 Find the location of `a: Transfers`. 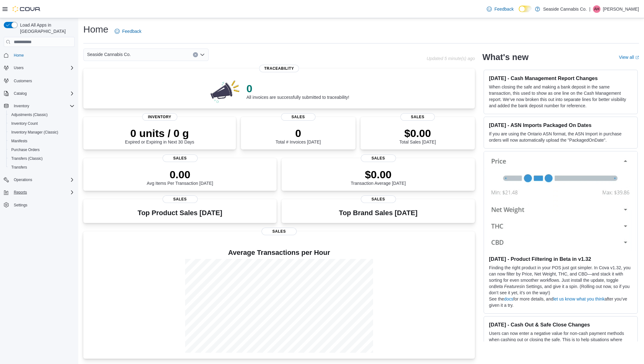

a: Transfers is located at coordinates (19, 168).